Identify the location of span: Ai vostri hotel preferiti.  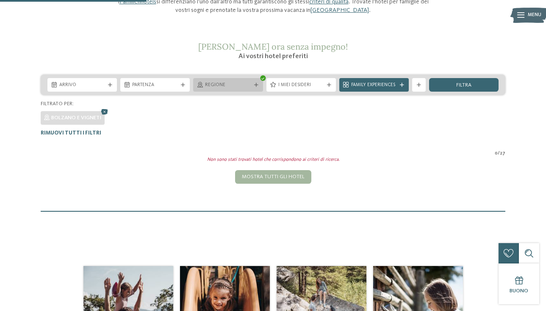
(273, 56).